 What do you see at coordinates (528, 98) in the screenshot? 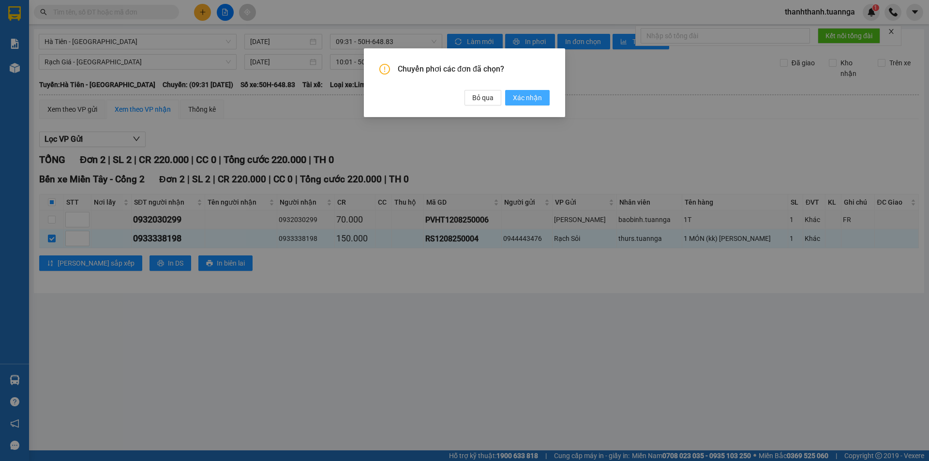
I see `button: Xác nhận` at bounding box center [528, 98].